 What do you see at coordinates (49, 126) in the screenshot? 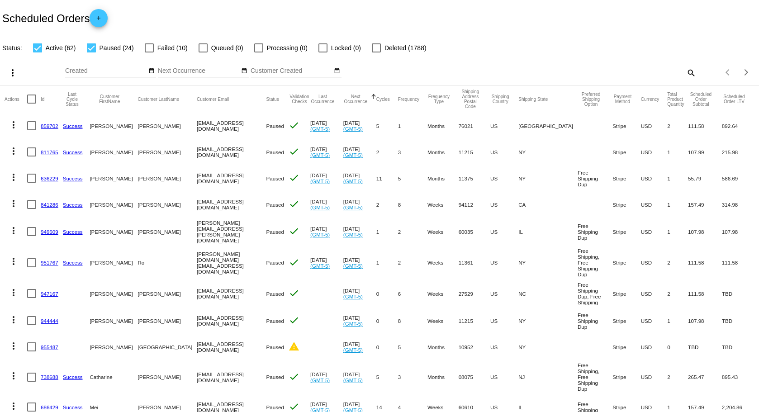
I see `a: 859702` at bounding box center [49, 126].